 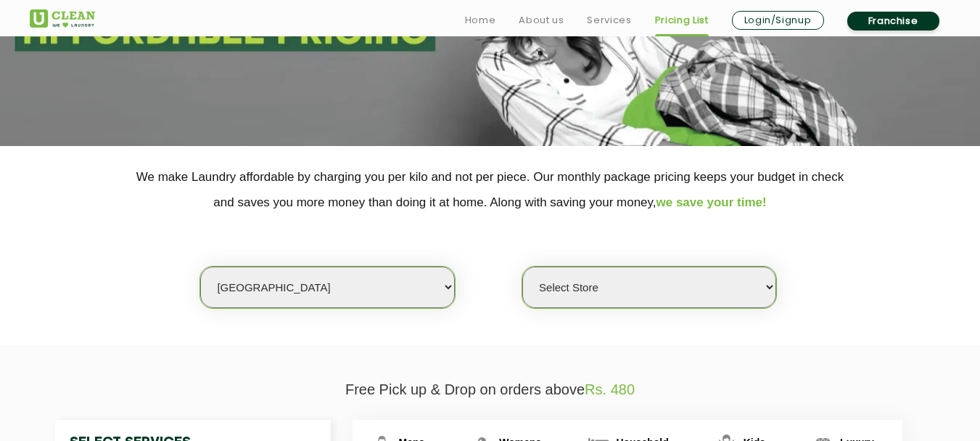 I want to click on a: Franchise, so click(x=893, y=21).